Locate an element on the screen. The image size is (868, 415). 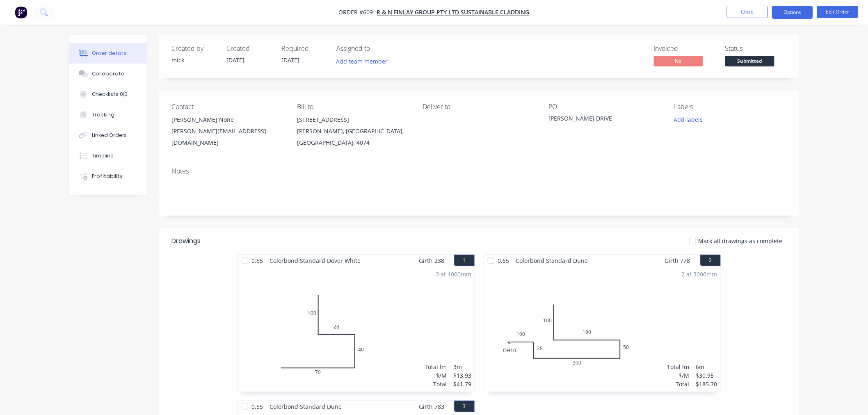
button: Profitability is located at coordinates (108, 177).